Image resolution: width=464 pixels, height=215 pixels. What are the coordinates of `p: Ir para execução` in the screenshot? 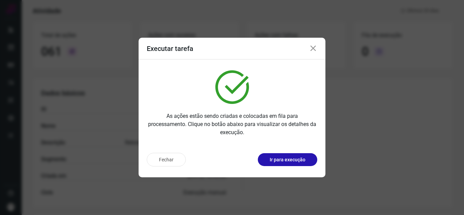 It's located at (287, 160).